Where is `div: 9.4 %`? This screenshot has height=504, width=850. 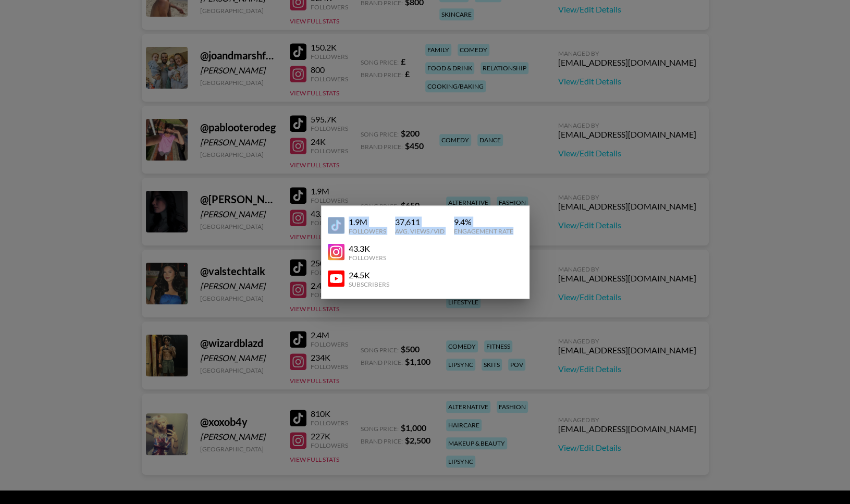
div: 9.4 % is located at coordinates (483, 221).